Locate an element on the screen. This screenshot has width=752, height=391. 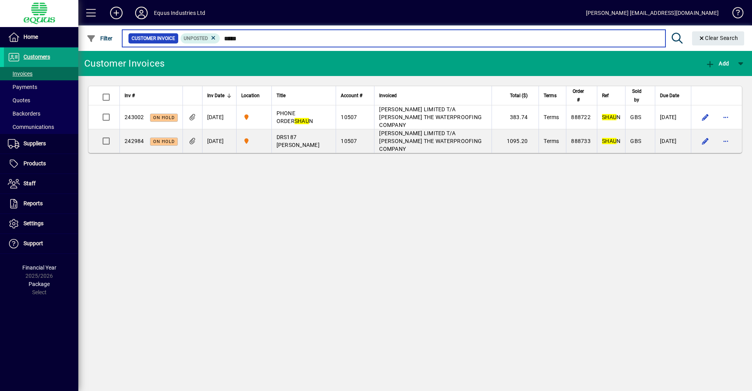
span: Account # is located at coordinates (351, 96).